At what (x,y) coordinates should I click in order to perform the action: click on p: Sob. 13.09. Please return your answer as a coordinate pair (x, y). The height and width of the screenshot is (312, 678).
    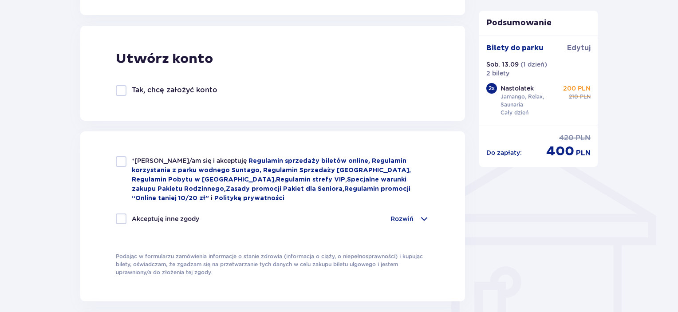
    Looking at the image, I should click on (503, 64).